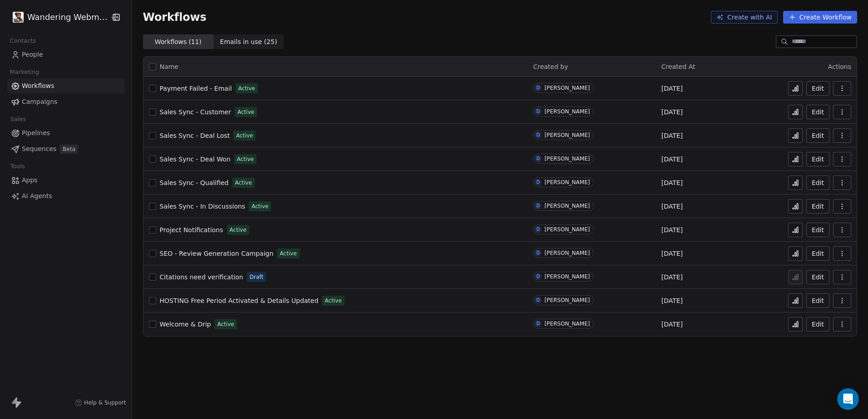 The width and height of the screenshot is (868, 419). I want to click on span: Pipelines, so click(36, 133).